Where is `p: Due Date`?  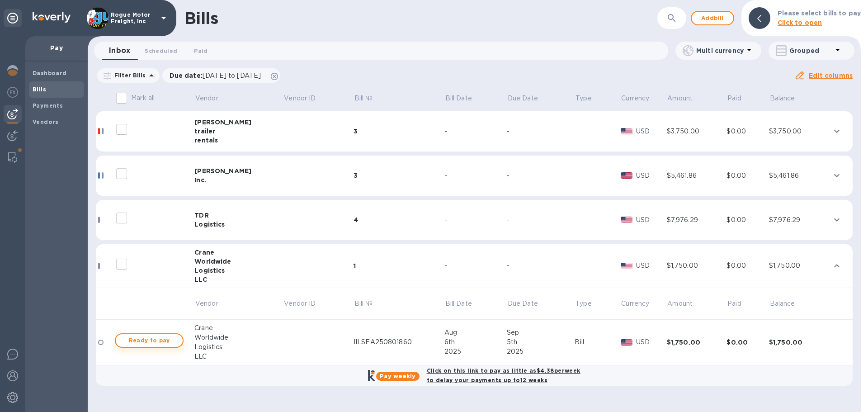
p: Due Date is located at coordinates (522, 98).